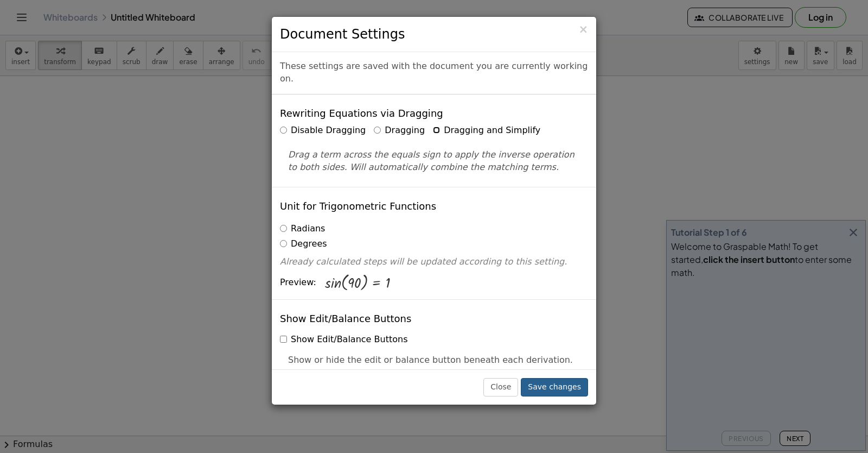 The image size is (868, 453). What do you see at coordinates (298, 282) in the screenshot?
I see `span: Preview:` at bounding box center [298, 282].